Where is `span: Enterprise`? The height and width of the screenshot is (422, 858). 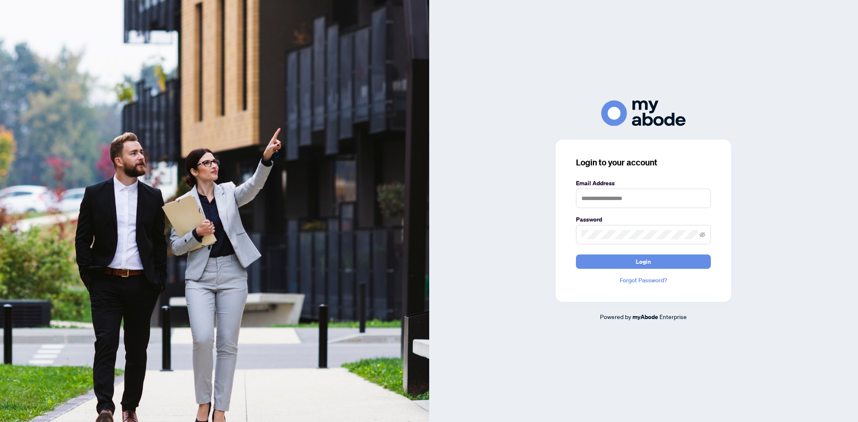 span: Enterprise is located at coordinates (673, 316).